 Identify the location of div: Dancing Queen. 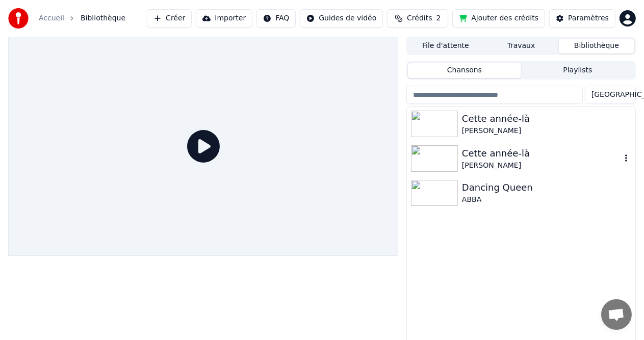
(546, 188).